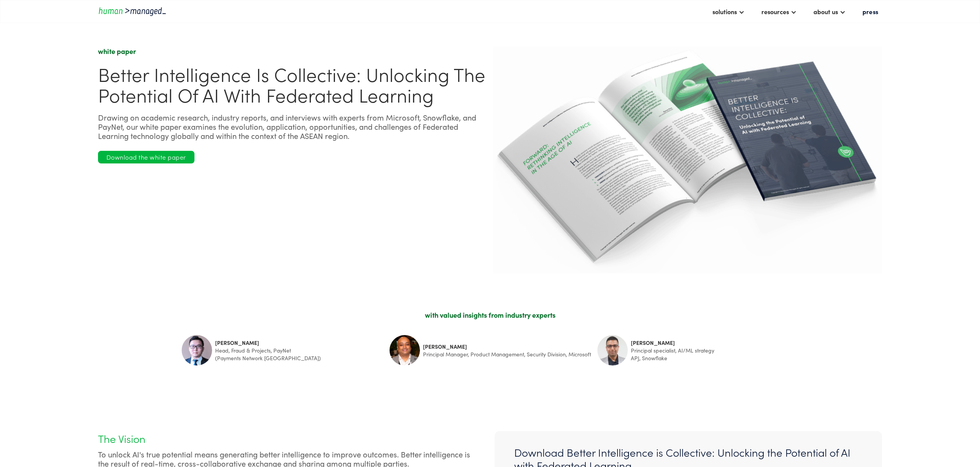 The width and height of the screenshot is (980, 467). I want to click on a: press, so click(870, 12).